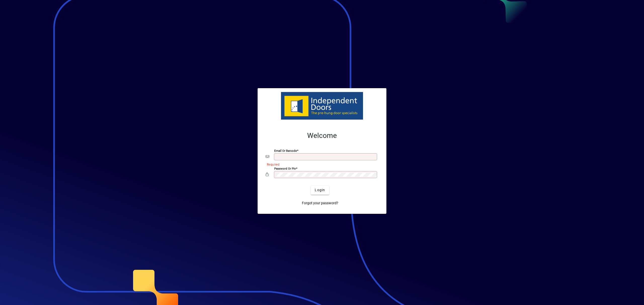 The width and height of the screenshot is (644, 305). What do you see at coordinates (285, 168) in the screenshot?
I see `mat-label: Password or Pin` at bounding box center [285, 168].